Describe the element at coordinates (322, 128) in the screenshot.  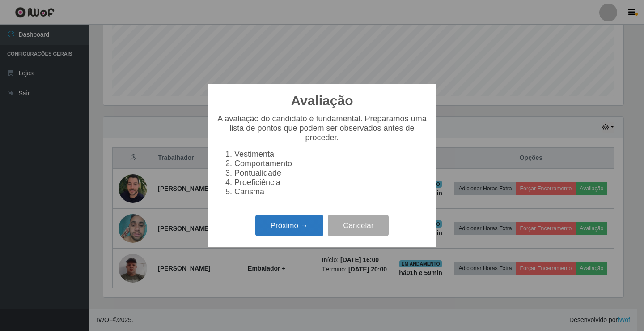
I see `p: A avaliação do candidato é fundamental. Preparamos uma lista de pontos que podem ser observados a...` at that location.